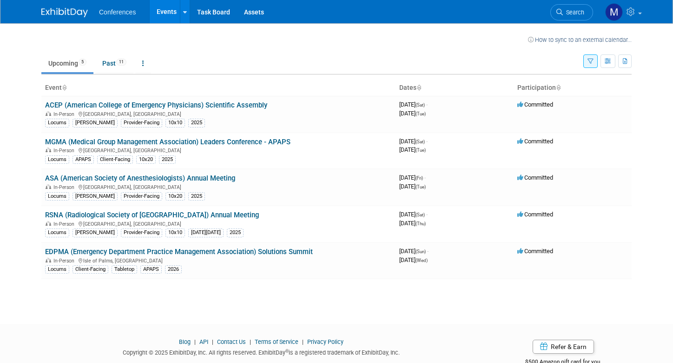  I want to click on span: 5, so click(82, 62).